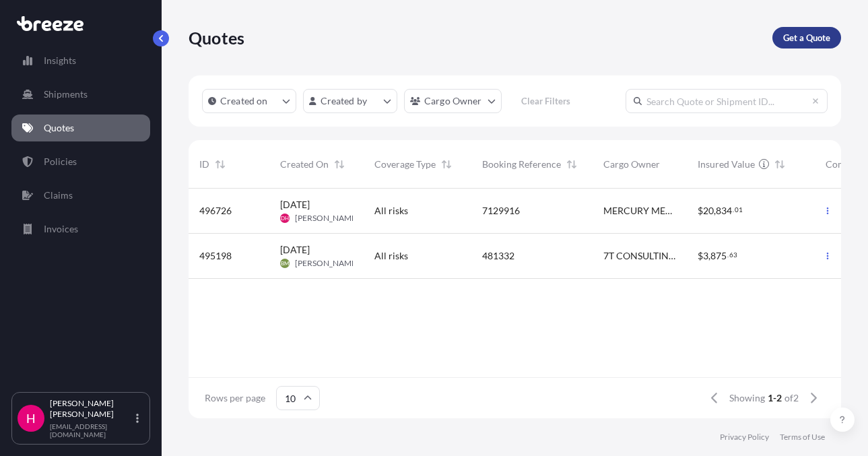 Image resolution: width=868 pixels, height=456 pixels. Describe the element at coordinates (58, 195) in the screenshot. I see `p: Claims` at that location.